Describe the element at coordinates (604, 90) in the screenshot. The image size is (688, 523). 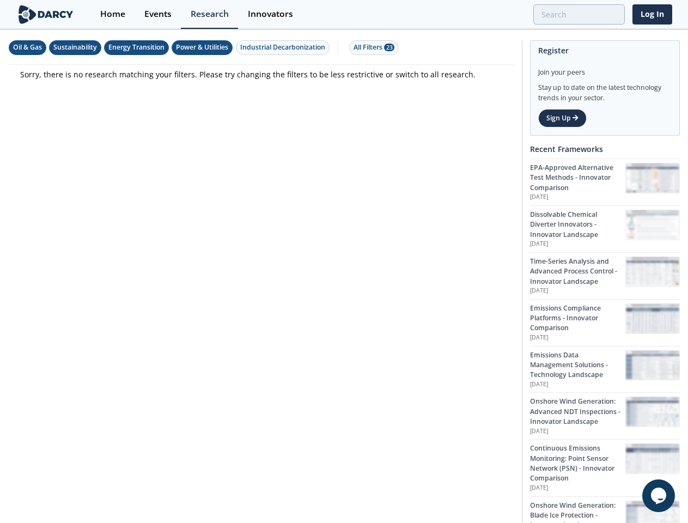
I see `div: Stay up to date on the latest technology trends in your sector.` at that location.